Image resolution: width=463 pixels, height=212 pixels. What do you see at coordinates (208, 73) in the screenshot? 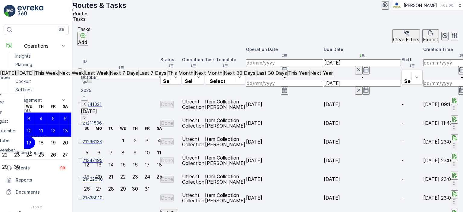
I see `button: Next Month` at bounding box center [208, 73].